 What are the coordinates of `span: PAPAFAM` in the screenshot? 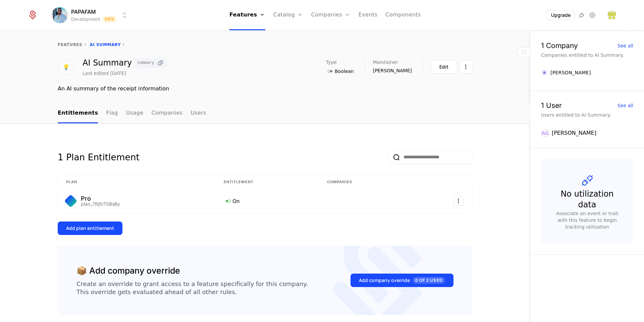 It's located at (84, 12).